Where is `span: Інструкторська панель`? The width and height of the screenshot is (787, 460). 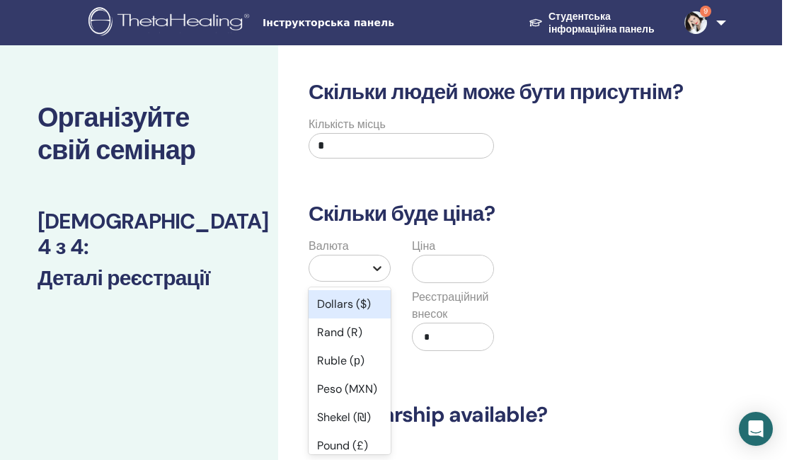
span: Інструкторська панель is located at coordinates (369, 23).